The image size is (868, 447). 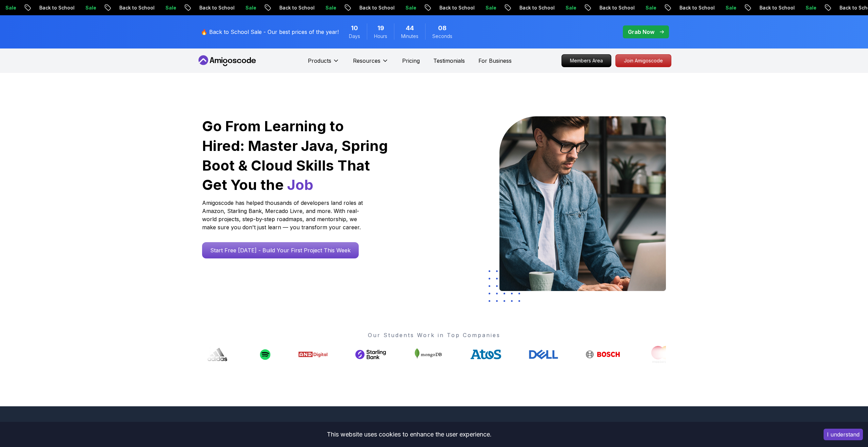 I want to click on button: Resources, so click(x=371, y=63).